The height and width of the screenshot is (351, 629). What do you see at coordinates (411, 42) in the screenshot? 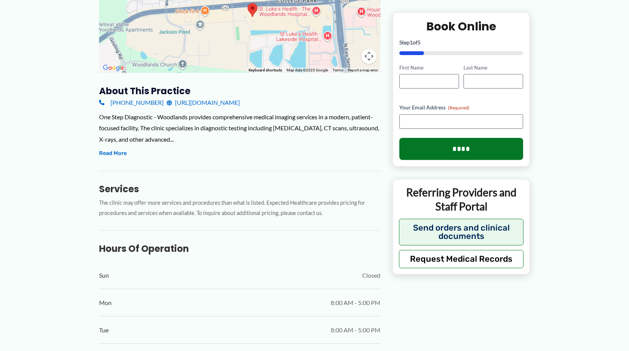
I see `span: 1` at bounding box center [411, 42].